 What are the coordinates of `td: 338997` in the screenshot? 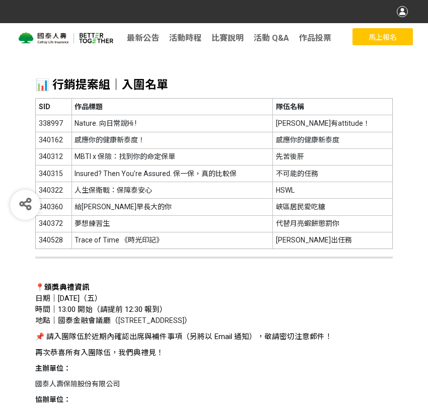 It's located at (54, 123).